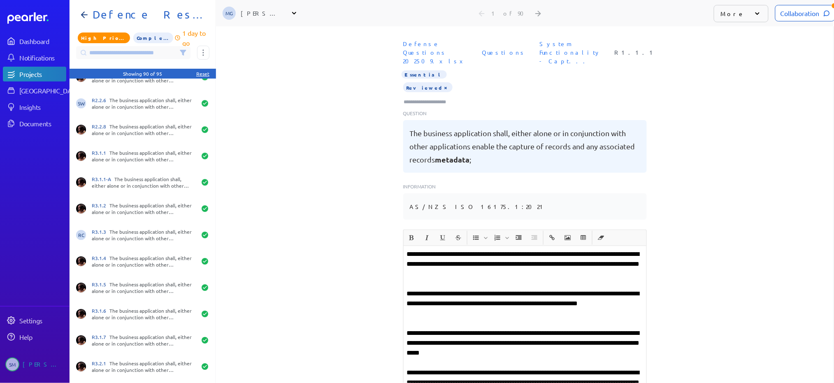 The height and width of the screenshot is (383, 834). What do you see at coordinates (446, 87) in the screenshot?
I see `button: Tag at index 0 with value Reviewed focussed. Press backspace to remove` at bounding box center [446, 87].